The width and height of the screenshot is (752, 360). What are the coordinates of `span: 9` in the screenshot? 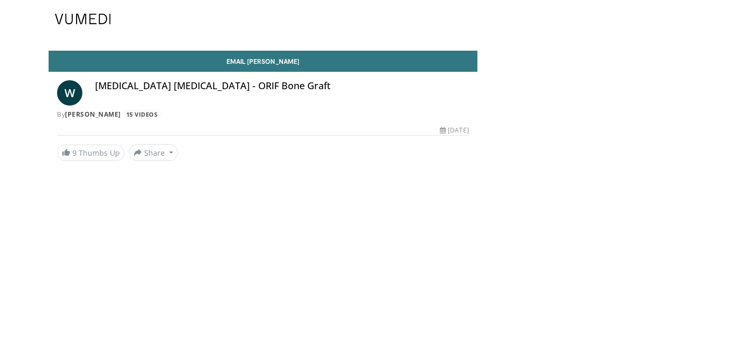 It's located at (74, 153).